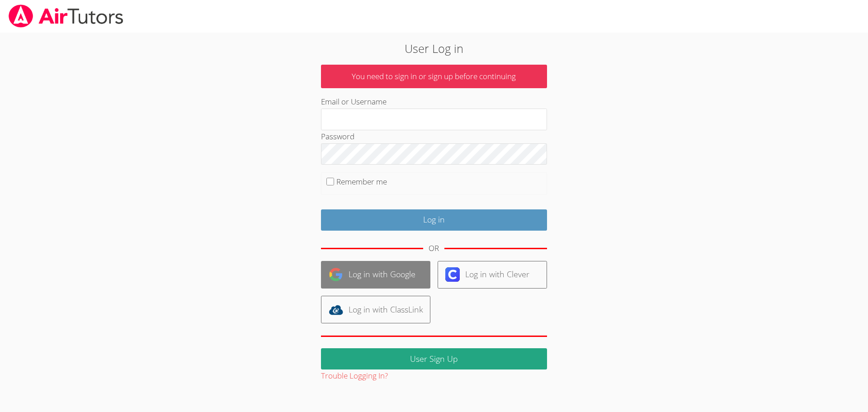 The width and height of the screenshot is (868, 412). I want to click on img: airtutors_banner-c4298cdbf04f3fff15de1276eac7730deb9818008684d7c2e4769d2f7ddbe033.png, so click(66, 16).